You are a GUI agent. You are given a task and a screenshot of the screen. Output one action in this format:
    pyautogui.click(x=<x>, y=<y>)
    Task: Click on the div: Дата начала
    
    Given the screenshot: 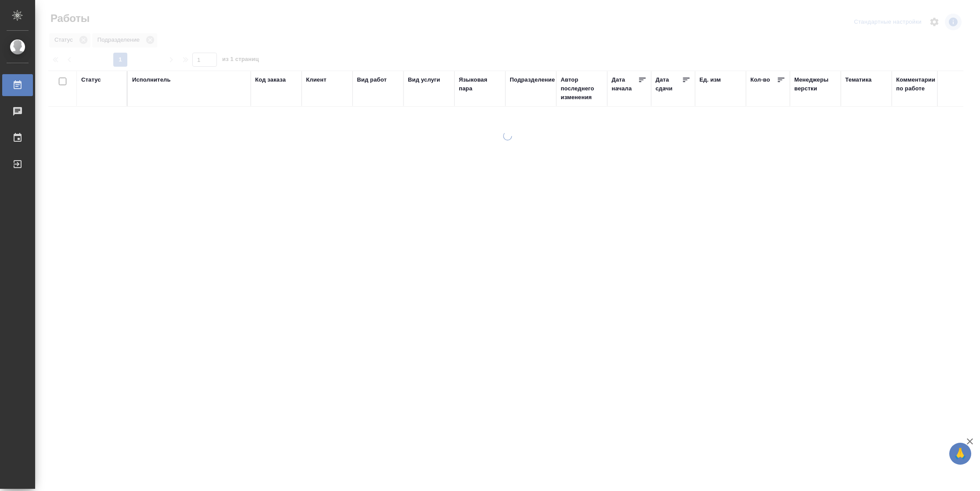 What is the action you would take?
    pyautogui.click(x=625, y=84)
    